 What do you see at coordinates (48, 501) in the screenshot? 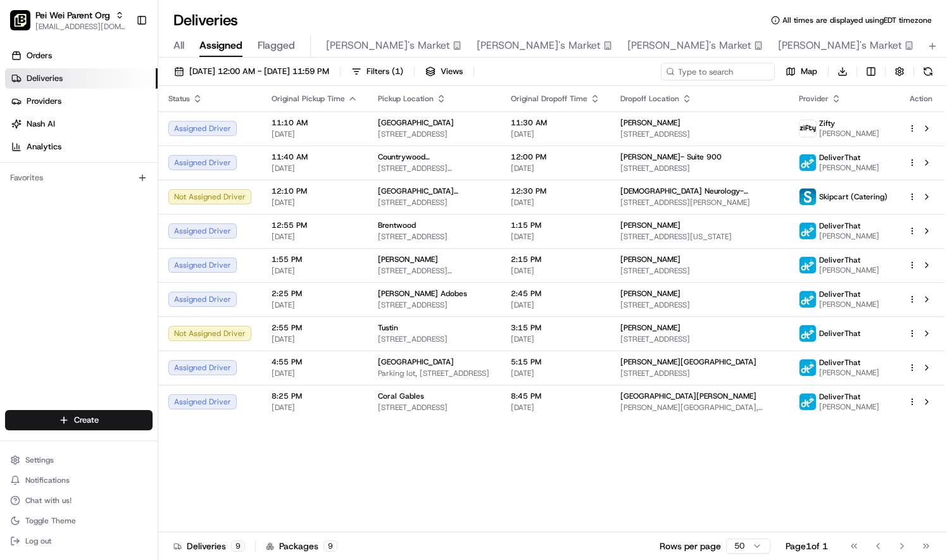
I see `span: Chat with us!` at bounding box center [48, 501].